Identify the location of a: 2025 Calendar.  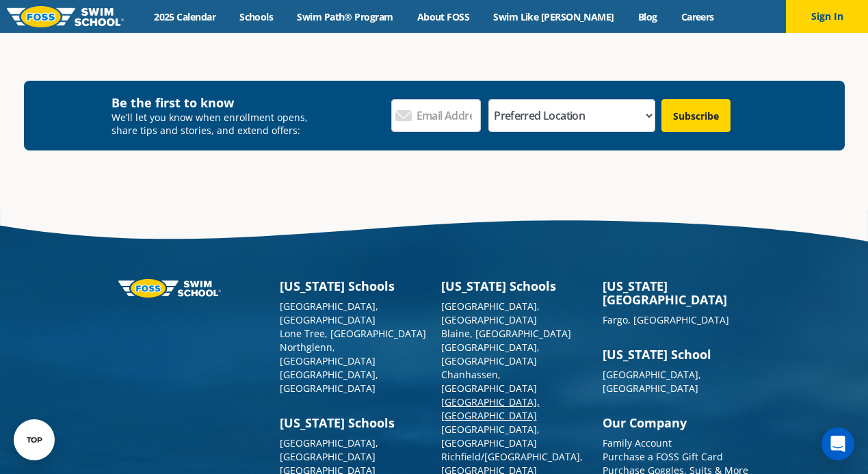
(185, 16).